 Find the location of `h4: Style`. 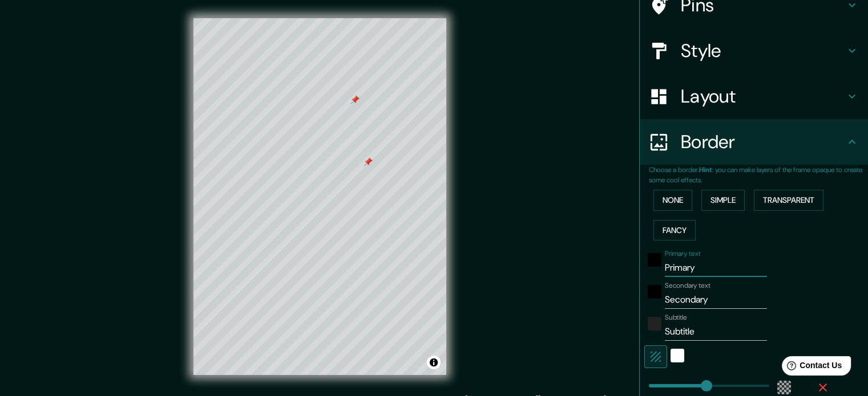

h4: Style is located at coordinates (763, 51).